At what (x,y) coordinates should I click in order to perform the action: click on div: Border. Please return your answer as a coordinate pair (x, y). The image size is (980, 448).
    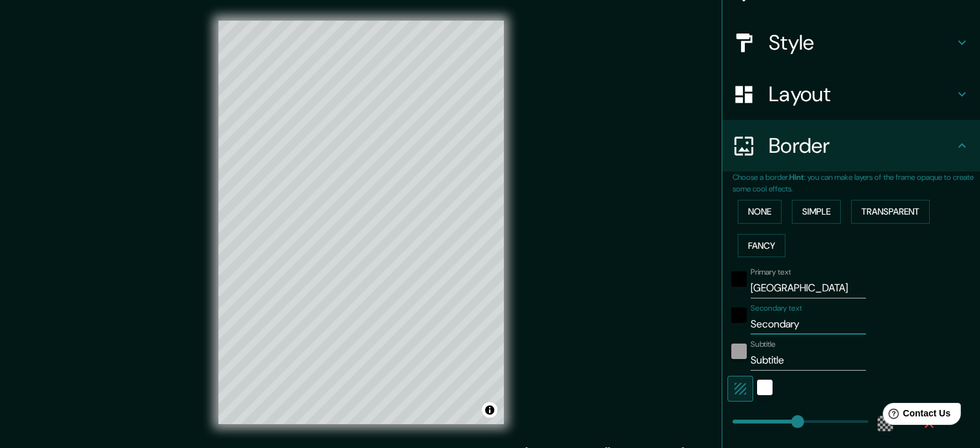
    Looking at the image, I should click on (851, 145).